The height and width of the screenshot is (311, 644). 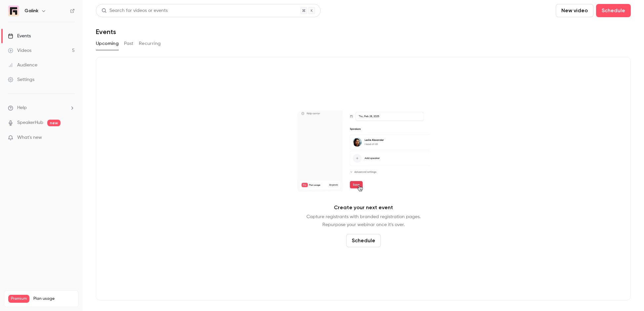 I want to click on button: New video, so click(x=574, y=11).